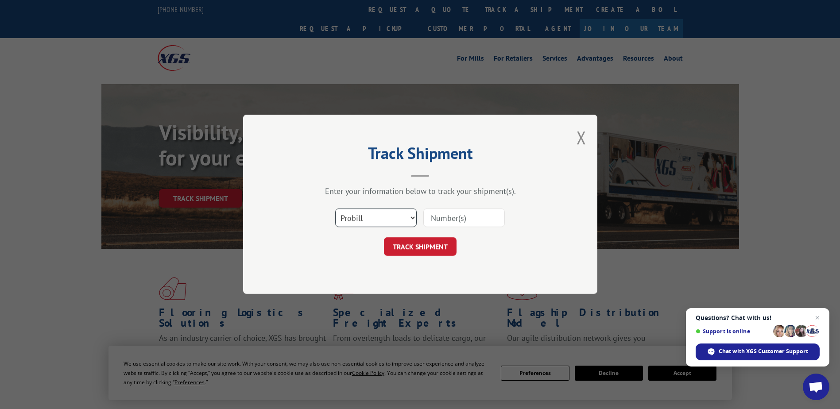 This screenshot has width=840, height=409. I want to click on div: Open chat, so click(816, 387).